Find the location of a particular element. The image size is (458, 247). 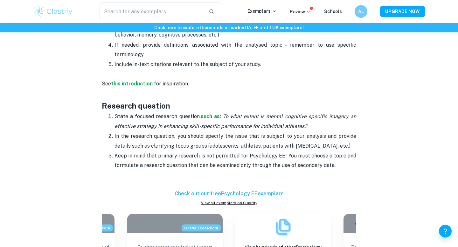

h3: Research question is located at coordinates (229, 100).